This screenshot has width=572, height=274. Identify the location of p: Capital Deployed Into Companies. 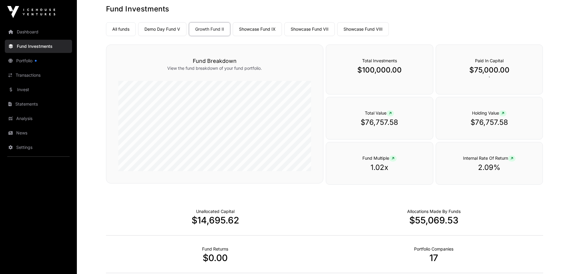
(434, 211).